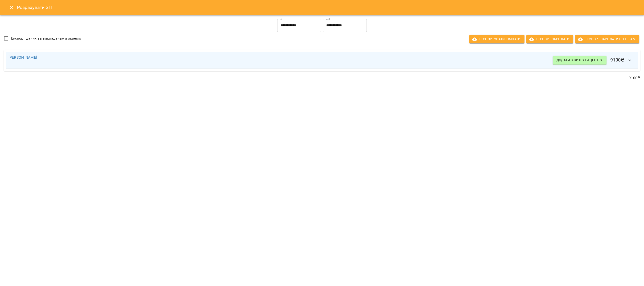 The height and width of the screenshot is (286, 644). Describe the element at coordinates (549, 39) in the screenshot. I see `button: Експорт Зарплати` at that location.